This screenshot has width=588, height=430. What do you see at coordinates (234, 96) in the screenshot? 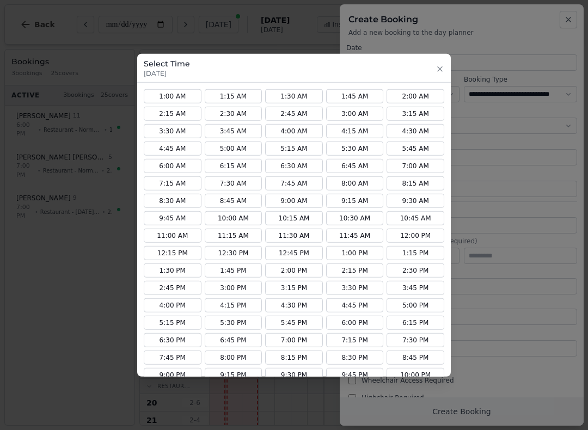
I see `button: 1:15 AM` at bounding box center [234, 96].